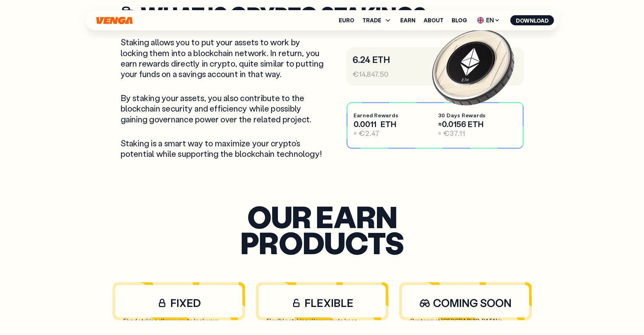 This screenshot has width=644, height=335. What do you see at coordinates (115, 20) in the screenshot?
I see `svg: Home` at bounding box center [115, 20].